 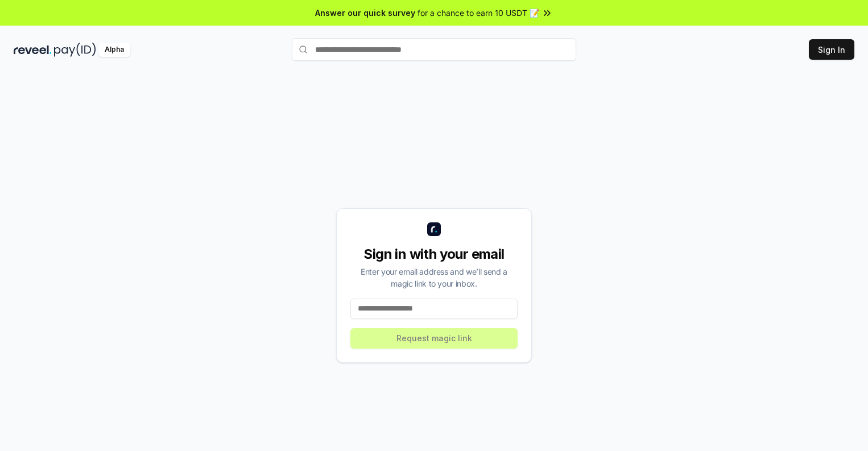 What do you see at coordinates (434, 254) in the screenshot?
I see `div: Sign in with your email` at bounding box center [434, 254].